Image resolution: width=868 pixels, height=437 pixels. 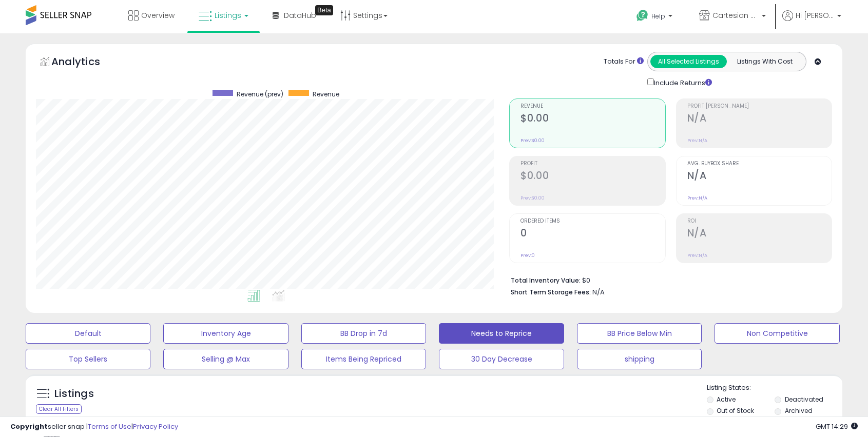 I want to click on h5: Listings, so click(x=74, y=394).